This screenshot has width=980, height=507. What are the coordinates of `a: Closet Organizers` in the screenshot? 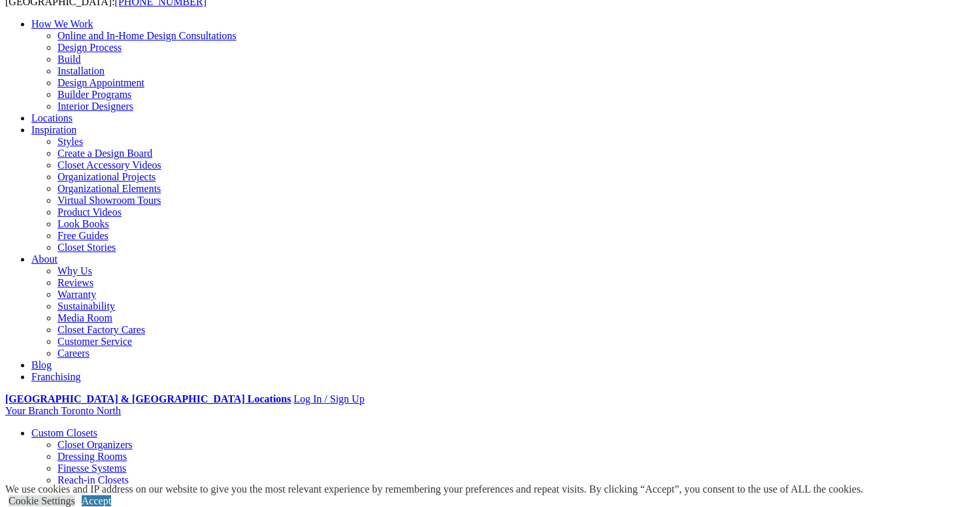 It's located at (95, 444).